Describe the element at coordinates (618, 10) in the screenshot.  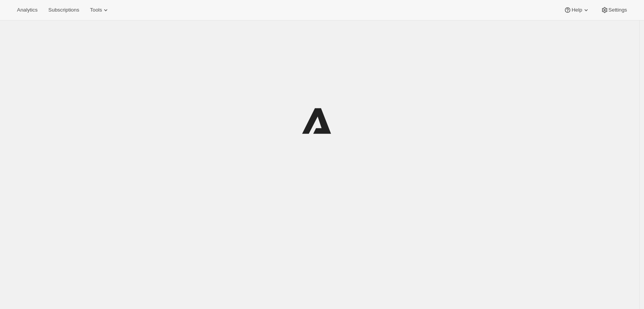
I see `span: Settings` at that location.